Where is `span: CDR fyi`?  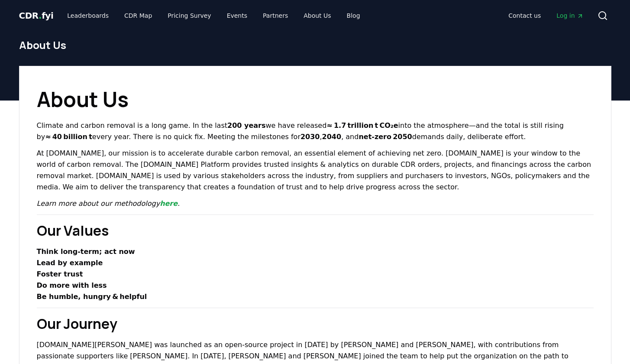 span: CDR fyi is located at coordinates (36, 16).